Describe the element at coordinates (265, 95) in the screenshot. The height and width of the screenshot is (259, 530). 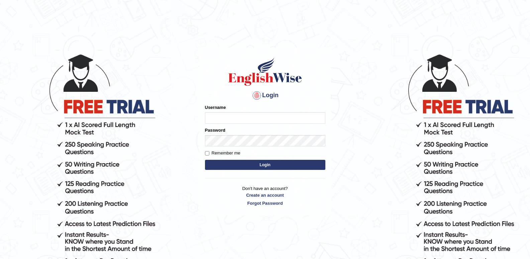
I see `h4: Login` at that location.